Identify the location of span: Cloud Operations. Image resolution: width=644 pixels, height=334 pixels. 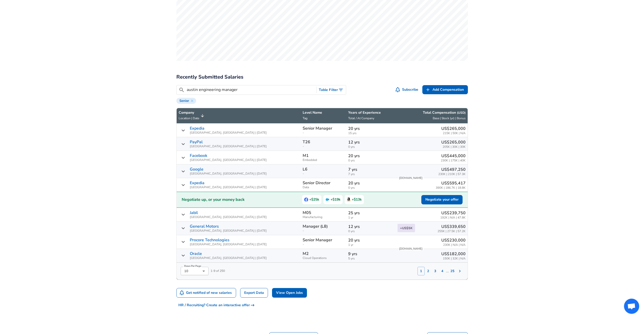
(324, 258).